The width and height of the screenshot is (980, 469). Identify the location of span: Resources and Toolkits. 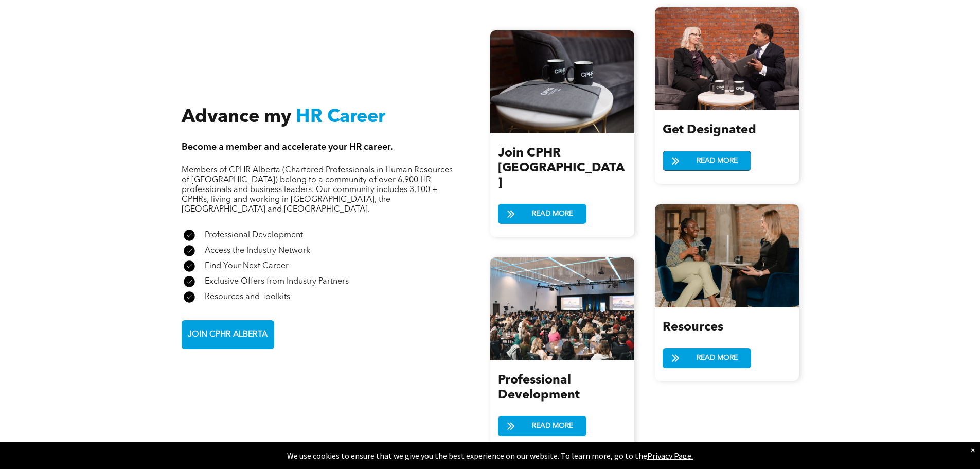
(247, 297).